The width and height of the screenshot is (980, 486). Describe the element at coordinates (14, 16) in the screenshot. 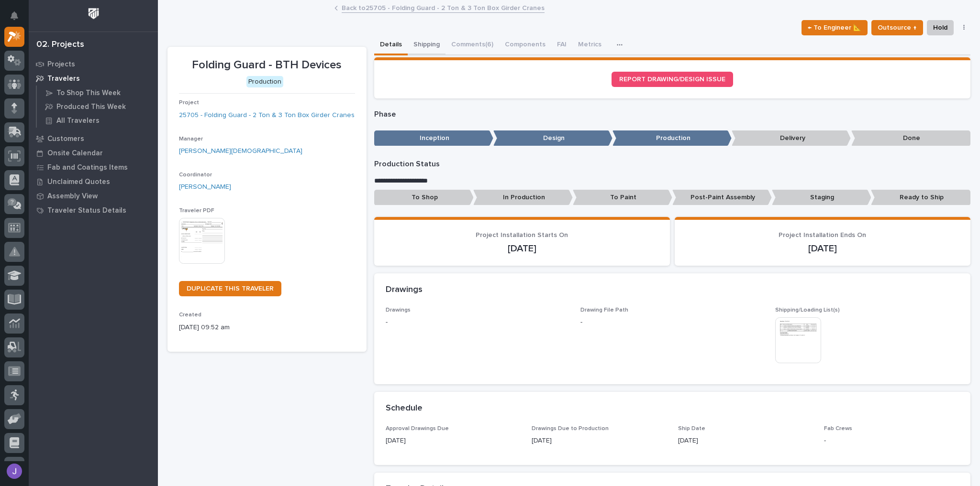

I see `button: Notifications` at that location.